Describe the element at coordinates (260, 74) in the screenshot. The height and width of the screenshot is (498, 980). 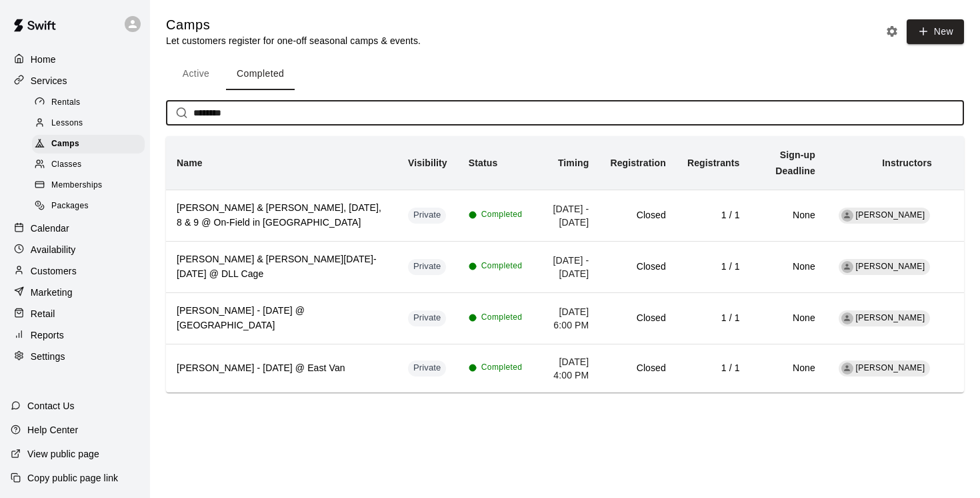
I see `button: Completed` at that location.